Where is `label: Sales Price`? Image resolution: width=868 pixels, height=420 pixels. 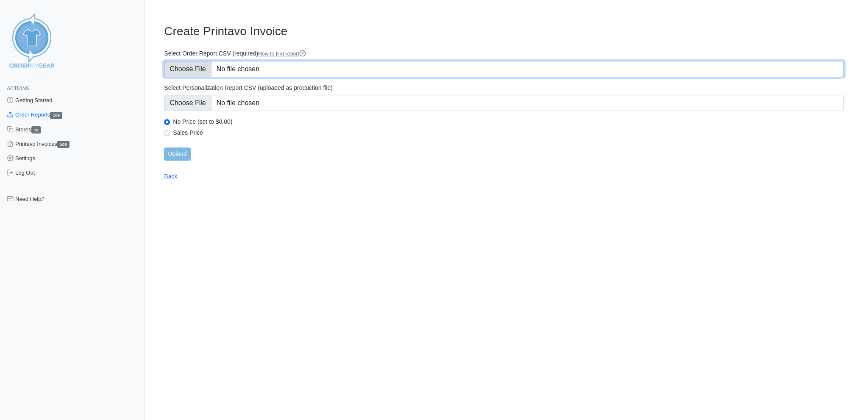
label: Sales Price is located at coordinates (508, 133).